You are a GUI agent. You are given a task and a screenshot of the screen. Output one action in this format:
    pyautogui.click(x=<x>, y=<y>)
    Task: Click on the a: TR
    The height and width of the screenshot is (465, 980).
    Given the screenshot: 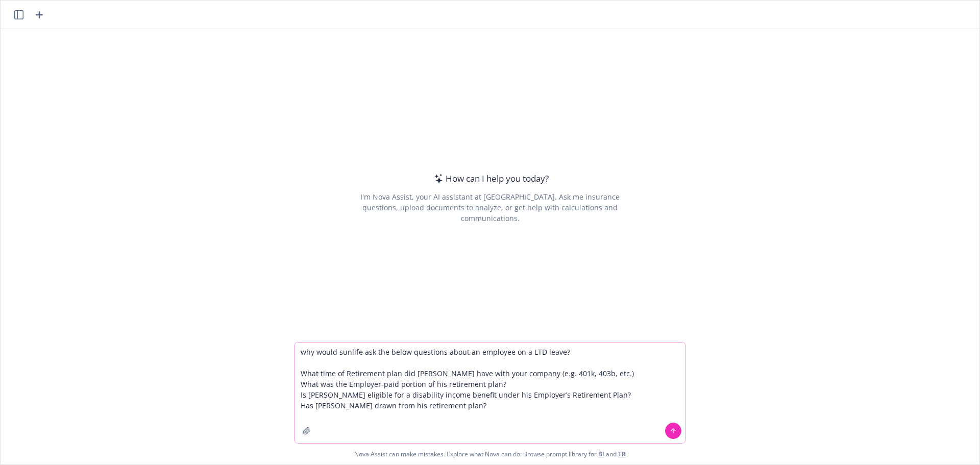 What is the action you would take?
    pyautogui.click(x=622, y=454)
    